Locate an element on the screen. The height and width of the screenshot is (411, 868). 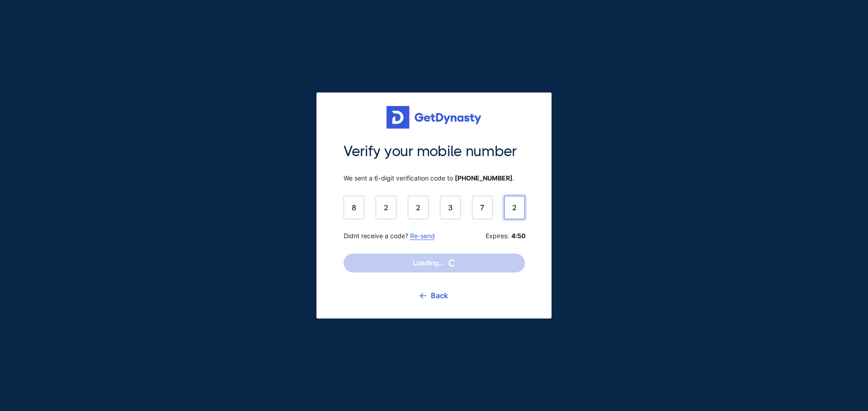
a: Re-send is located at coordinates (422, 236).